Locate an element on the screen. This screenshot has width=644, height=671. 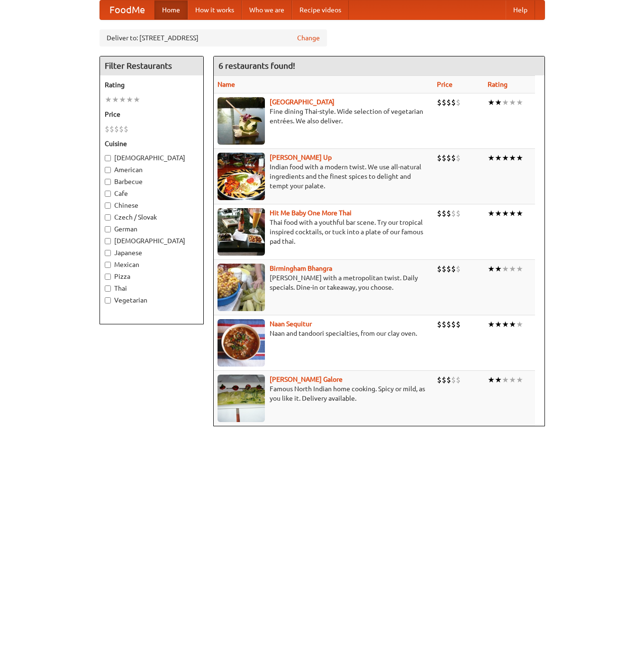
b: Hit Me Baby One More Thai is located at coordinates (310, 213).